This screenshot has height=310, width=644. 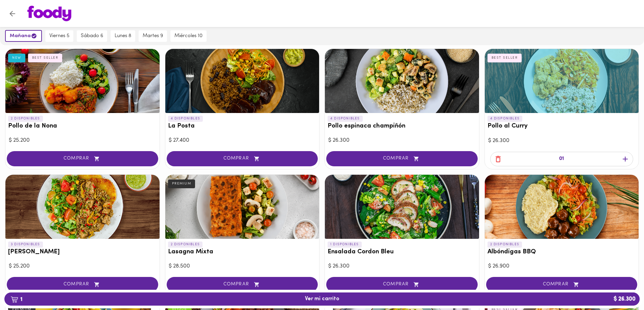 I want to click on div: Arroz chaufa, so click(x=82, y=207).